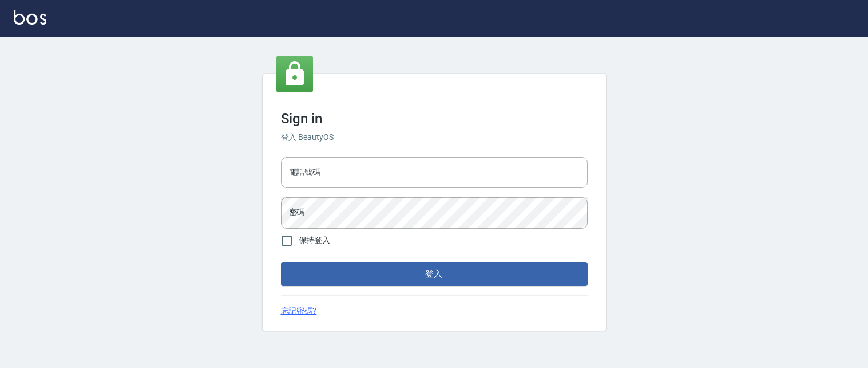  What do you see at coordinates (315, 240) in the screenshot?
I see `span: 保持登入` at bounding box center [315, 240].